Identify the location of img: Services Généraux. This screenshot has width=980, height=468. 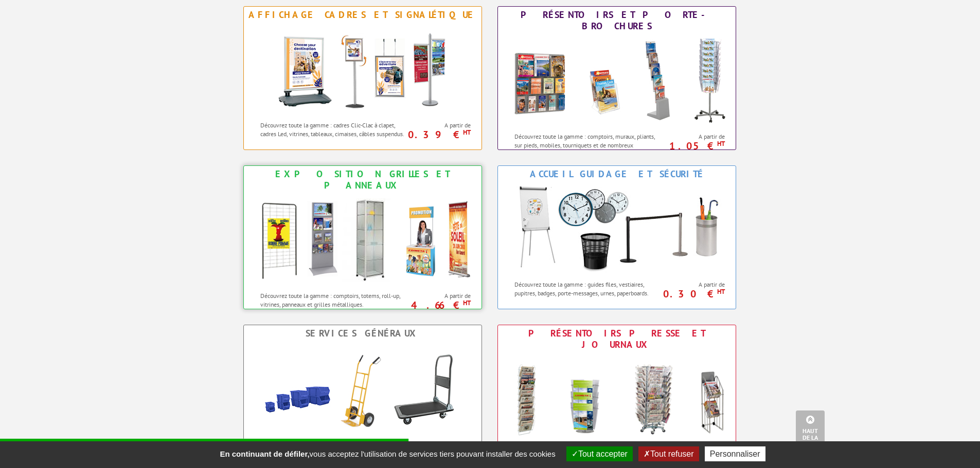
(363, 388).